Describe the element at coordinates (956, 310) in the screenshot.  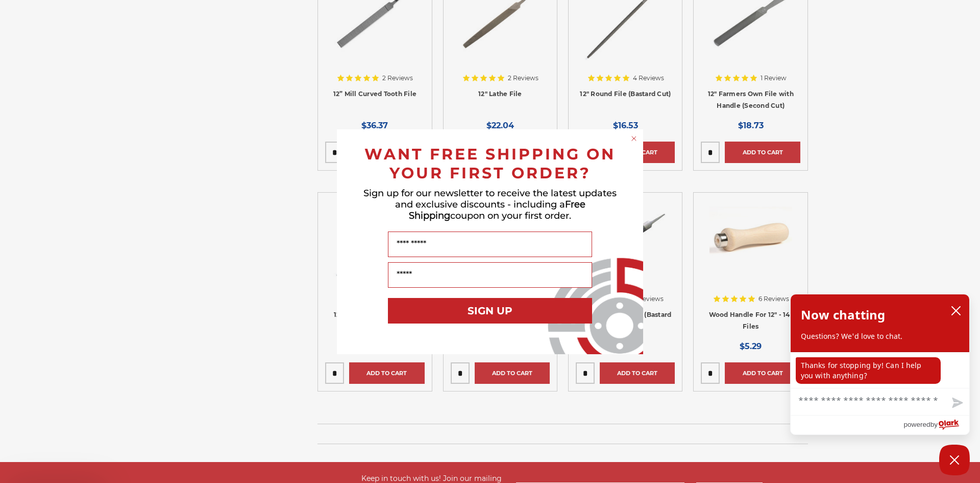
I see `button: close chatbox` at that location.